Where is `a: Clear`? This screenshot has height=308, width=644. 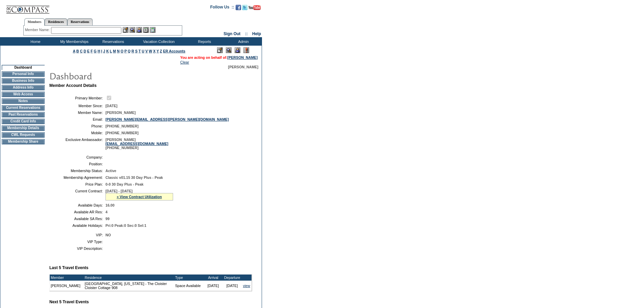
a: Clear is located at coordinates (184, 62).